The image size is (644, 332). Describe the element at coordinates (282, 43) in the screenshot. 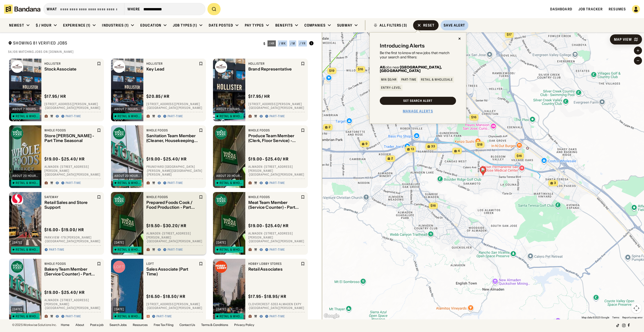

I see `div: / wk` at that location.